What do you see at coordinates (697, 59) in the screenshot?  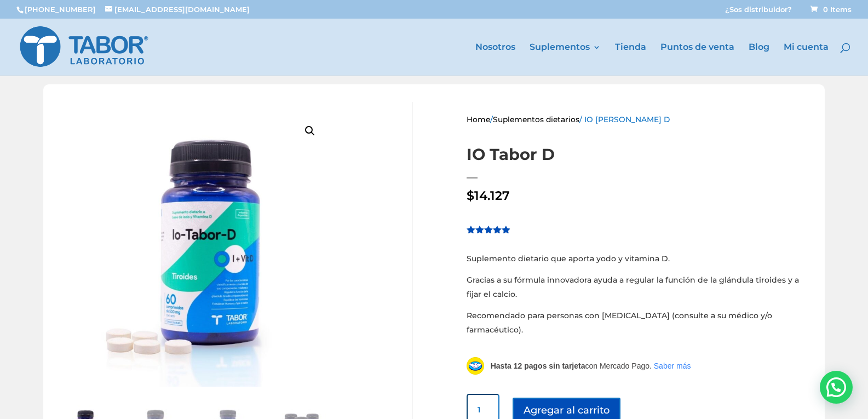 I see `a: Puntos de venta` at bounding box center [697, 59].